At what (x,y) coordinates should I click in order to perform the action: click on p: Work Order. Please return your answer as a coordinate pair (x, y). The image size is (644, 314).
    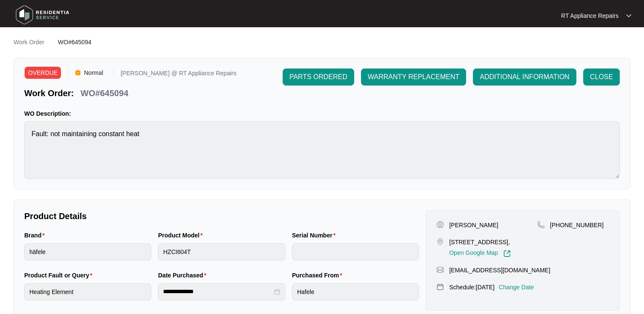
    Looking at the image, I should click on (29, 42).